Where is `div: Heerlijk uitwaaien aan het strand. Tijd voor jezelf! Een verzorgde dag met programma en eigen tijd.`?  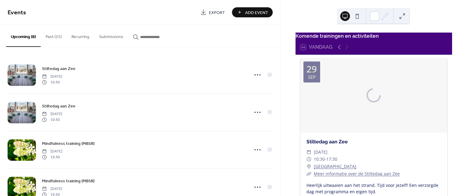 div: Heerlijk uitwaaien aan het strand. Tijd voor jezelf! Een verzorgde dag met programma en eigen tijd. is located at coordinates (373, 188).